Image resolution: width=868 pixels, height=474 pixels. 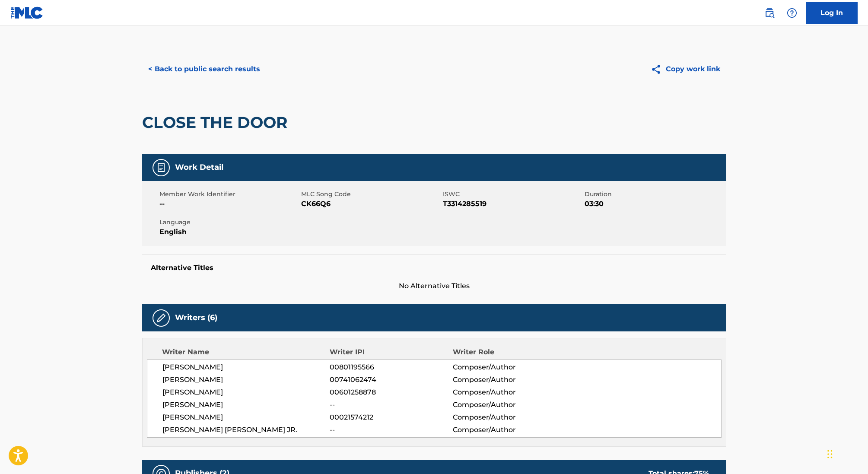 I want to click on span: 03:30, so click(x=654, y=204).